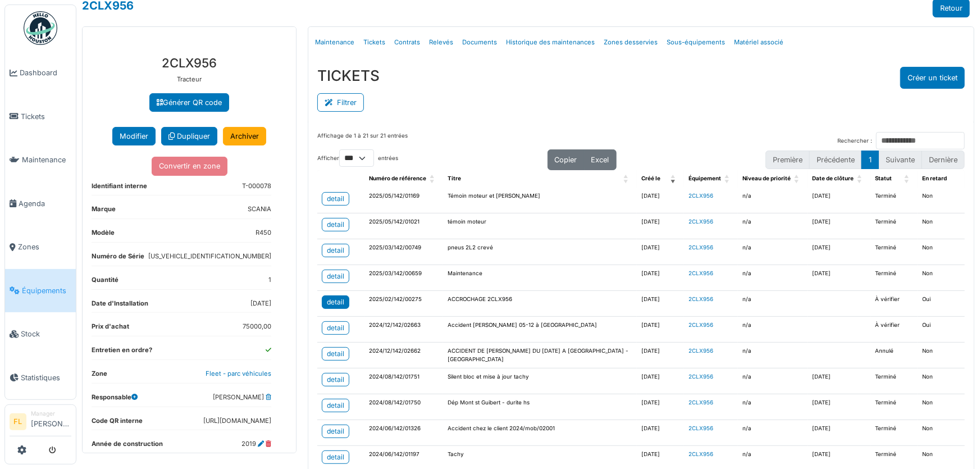 This screenshot has width=980, height=469. Describe the element at coordinates (601, 159) in the screenshot. I see `span: Excel` at that location.